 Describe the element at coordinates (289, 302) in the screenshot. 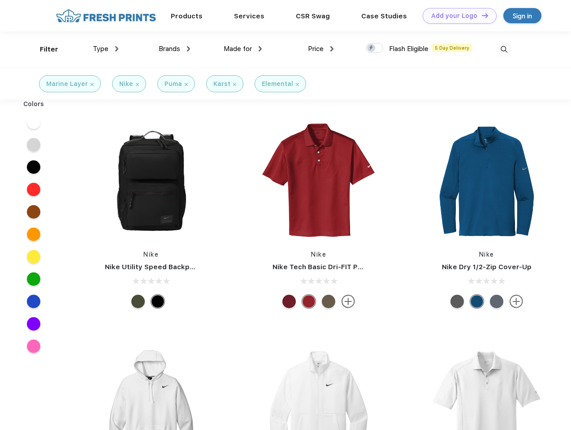

I see `div: Team Red` at that location.